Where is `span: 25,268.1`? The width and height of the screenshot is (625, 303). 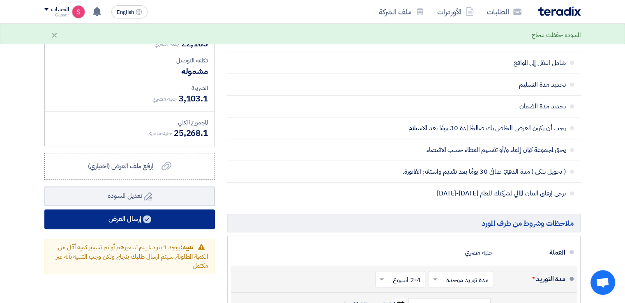
span: 25,268.1 is located at coordinates (191, 133).